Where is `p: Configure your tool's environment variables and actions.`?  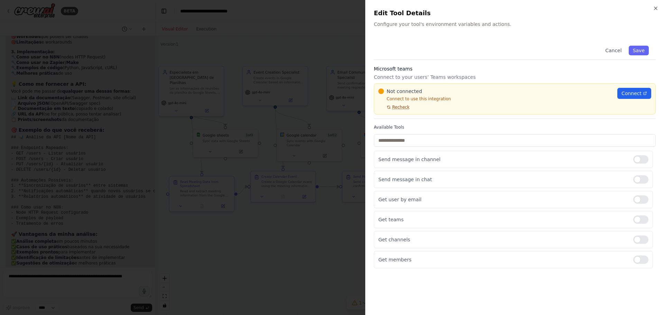 p: Configure your tool's environment variables and actions. is located at coordinates (515, 24).